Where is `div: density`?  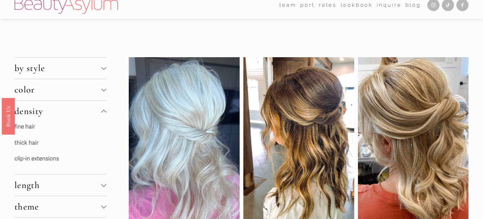 div: density is located at coordinates (60, 148).